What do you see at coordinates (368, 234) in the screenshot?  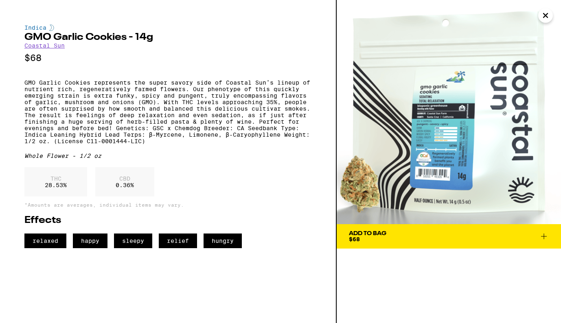 I see `div: Add To Bag` at bounding box center [368, 234].